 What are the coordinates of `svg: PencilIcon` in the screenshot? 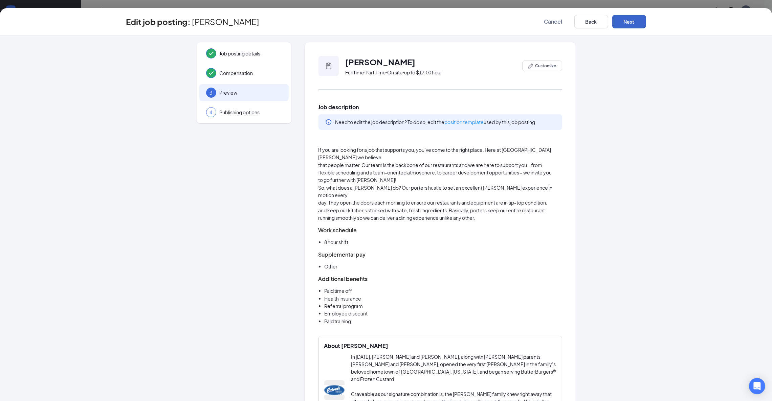 It's located at (530, 66).